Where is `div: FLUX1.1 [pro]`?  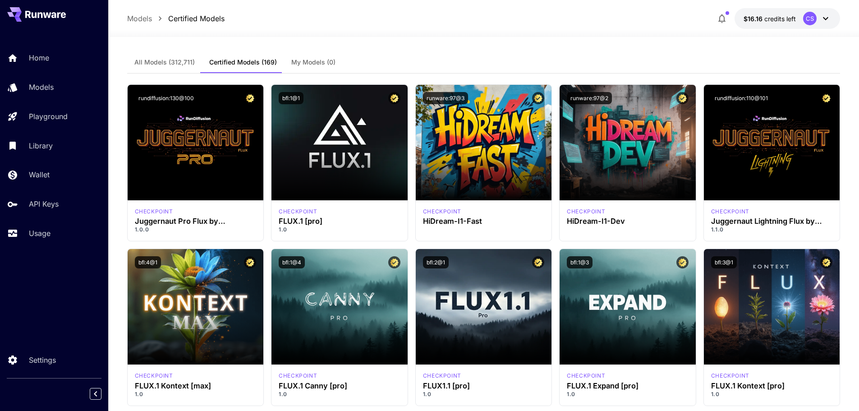 div: FLUX1.1 [pro] is located at coordinates (484, 385).